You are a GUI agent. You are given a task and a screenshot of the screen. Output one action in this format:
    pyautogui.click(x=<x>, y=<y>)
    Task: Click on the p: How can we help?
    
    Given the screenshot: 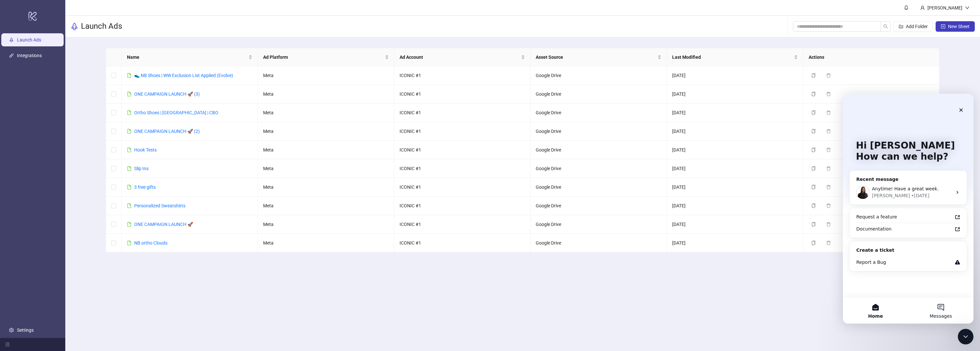 What is the action you would take?
    pyautogui.click(x=65, y=63)
    